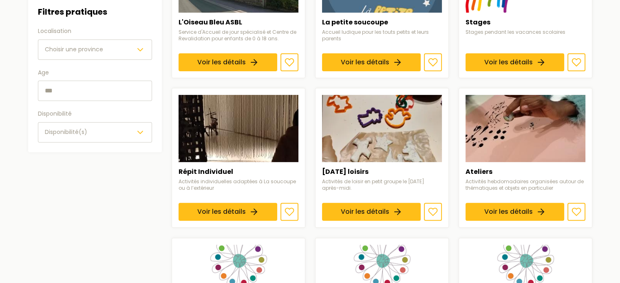  What do you see at coordinates (95, 114) in the screenshot?
I see `label: Disponibilité` at bounding box center [95, 114].